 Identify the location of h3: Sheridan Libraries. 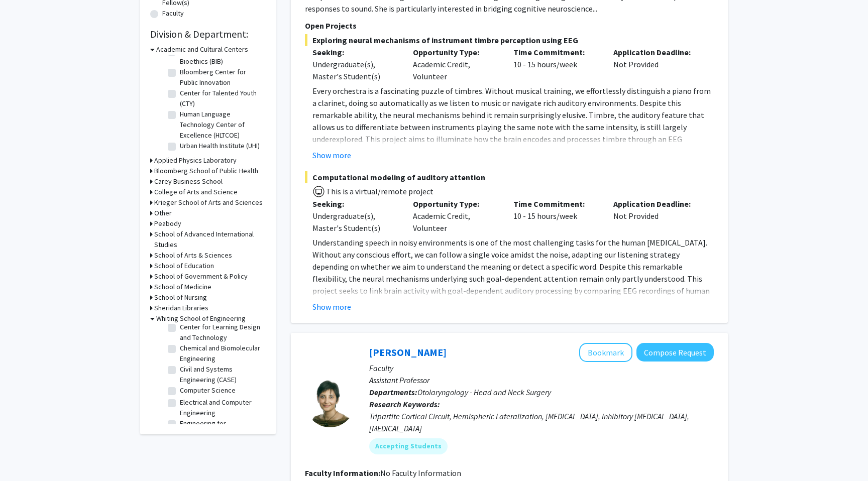
(181, 308).